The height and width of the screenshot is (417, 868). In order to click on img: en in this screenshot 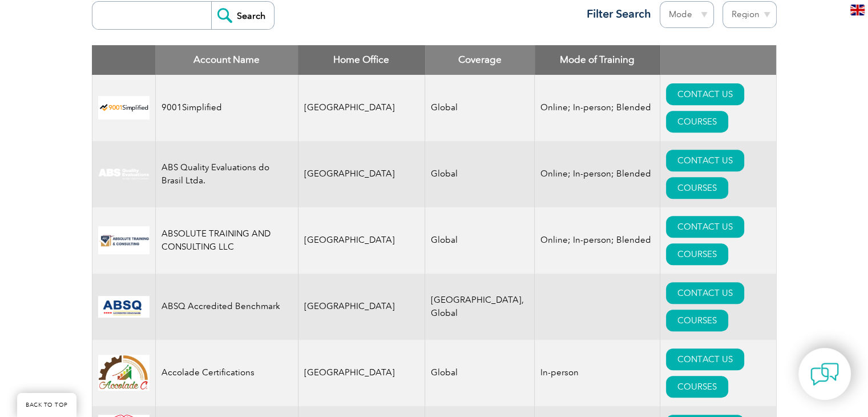, I will do `click(857, 9)`.